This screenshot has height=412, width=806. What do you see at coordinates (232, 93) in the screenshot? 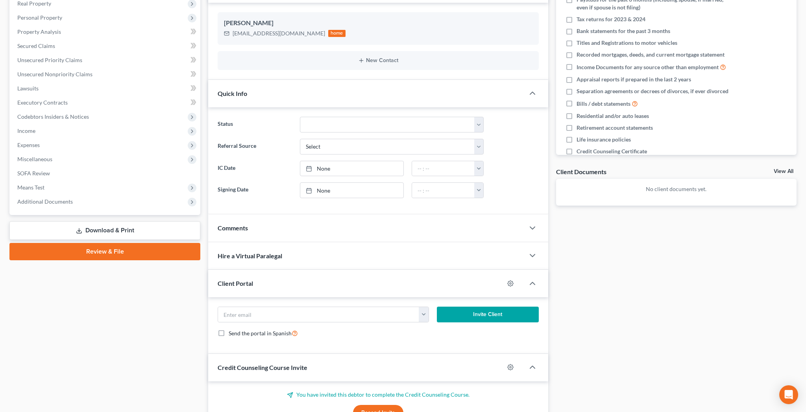
I see `span: Quick Info` at bounding box center [232, 93].